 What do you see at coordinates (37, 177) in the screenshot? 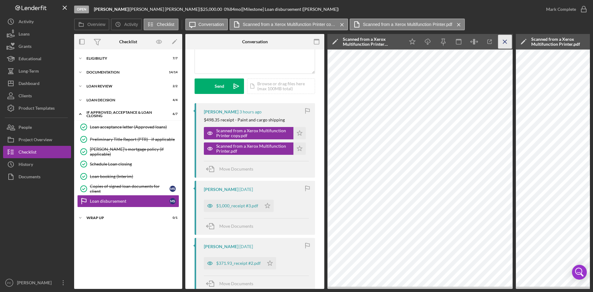
I see `a: Documents` at bounding box center [37, 177].